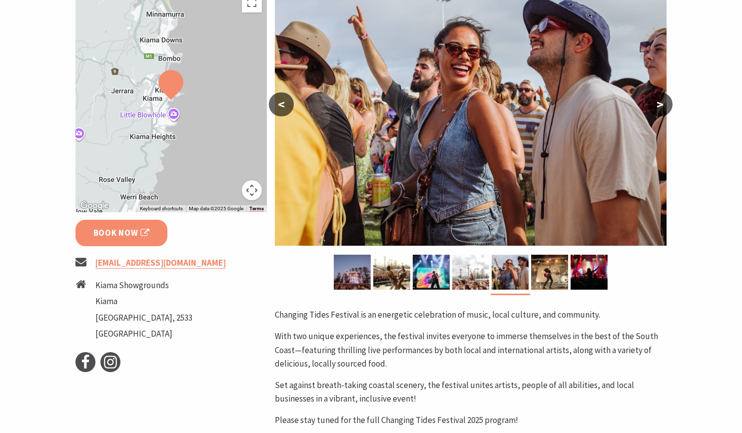  What do you see at coordinates (144, 285) in the screenshot?
I see `li: Kiama Showgrounds` at bounding box center [144, 285].